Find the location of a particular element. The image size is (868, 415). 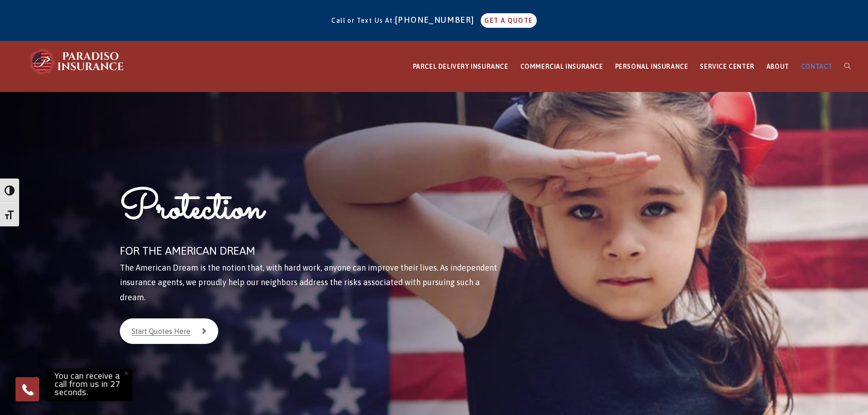

span: PERSONAL INSURANCE is located at coordinates (652, 67).